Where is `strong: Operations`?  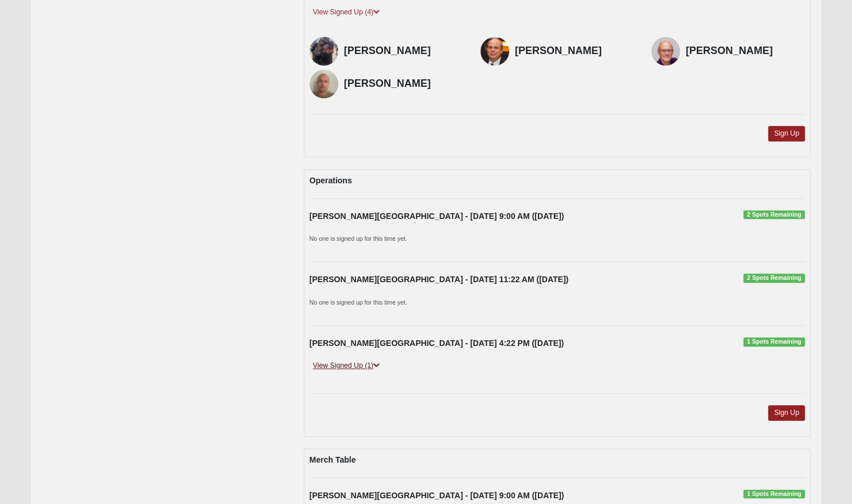
strong: Operations is located at coordinates (331, 180).